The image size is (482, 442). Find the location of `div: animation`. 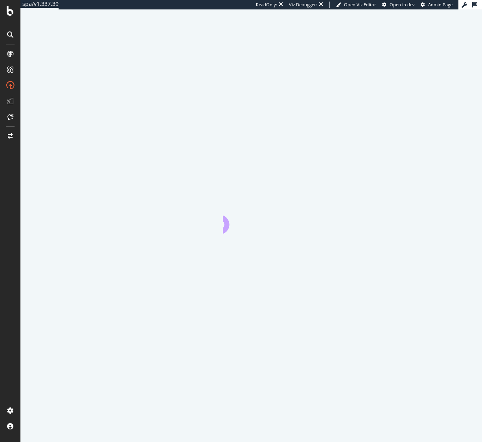

div: animation is located at coordinates (251, 219).